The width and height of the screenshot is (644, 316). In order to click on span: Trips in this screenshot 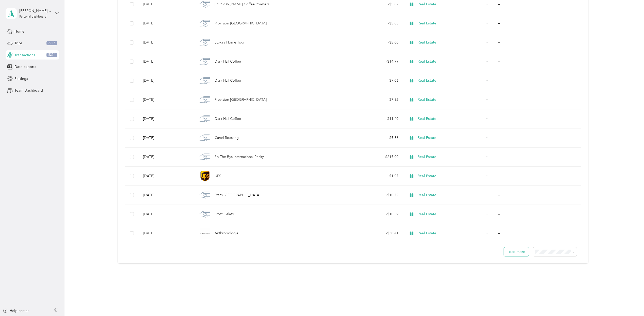, I will do `click(18, 43)`.